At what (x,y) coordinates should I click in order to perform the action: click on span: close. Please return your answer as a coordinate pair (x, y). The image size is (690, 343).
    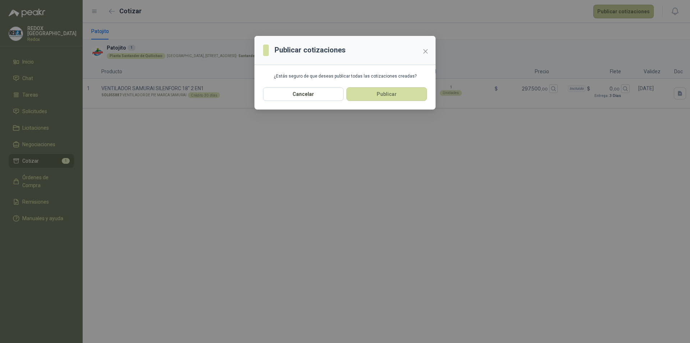
    Looking at the image, I should click on (425, 51).